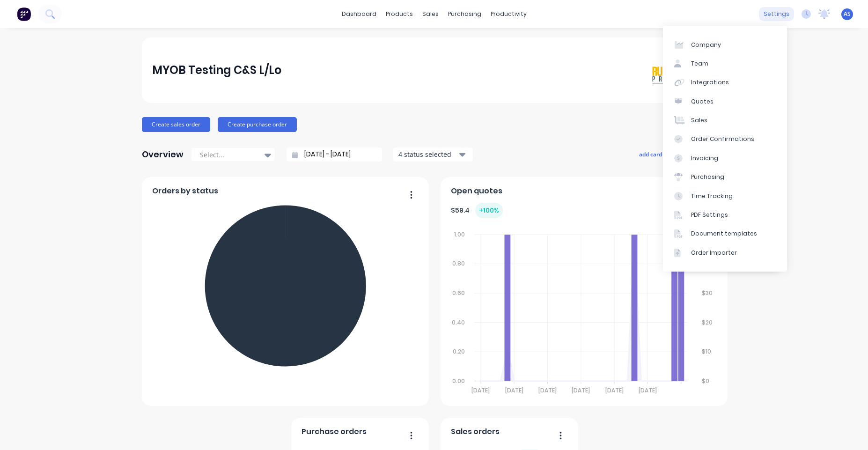  I want to click on div: Integrations, so click(710, 83).